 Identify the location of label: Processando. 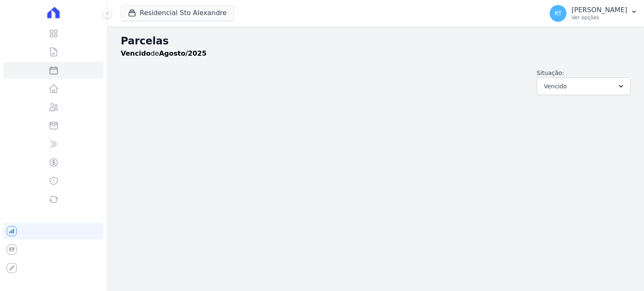
(575, 156).